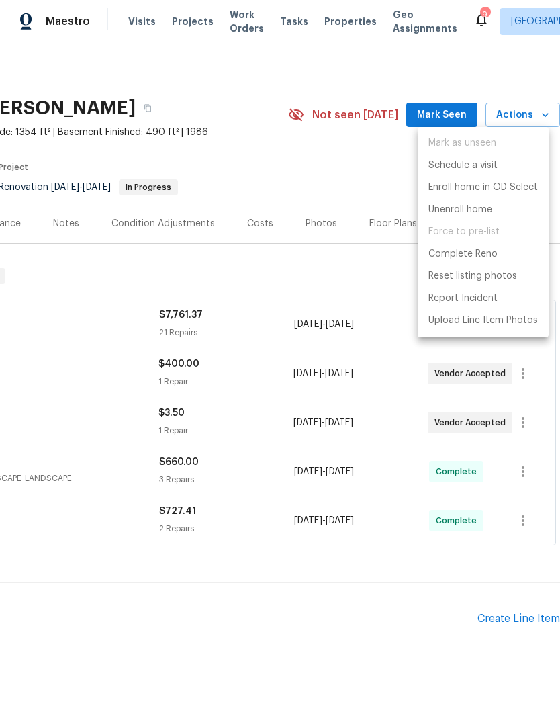 This screenshot has width=560, height=702. Describe the element at coordinates (483, 320) in the screenshot. I see `p: Upload Line Item Photos` at that location.